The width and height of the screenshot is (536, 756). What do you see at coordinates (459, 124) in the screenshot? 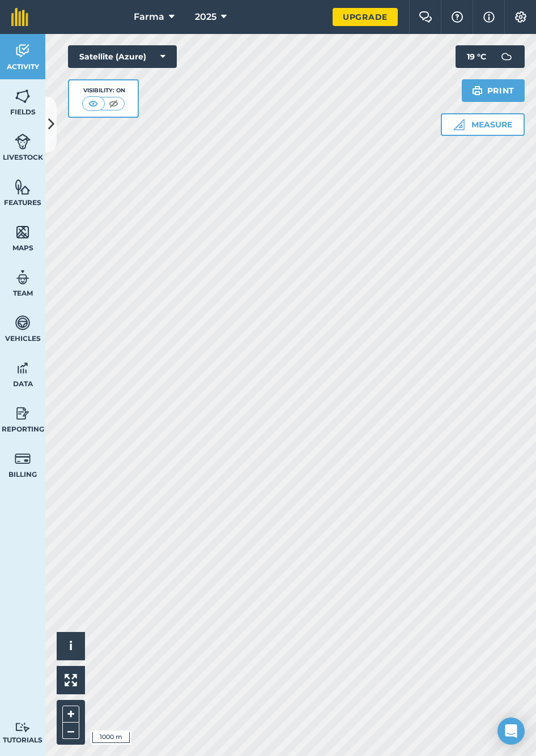
I see `img: Ruler icon` at bounding box center [459, 124].